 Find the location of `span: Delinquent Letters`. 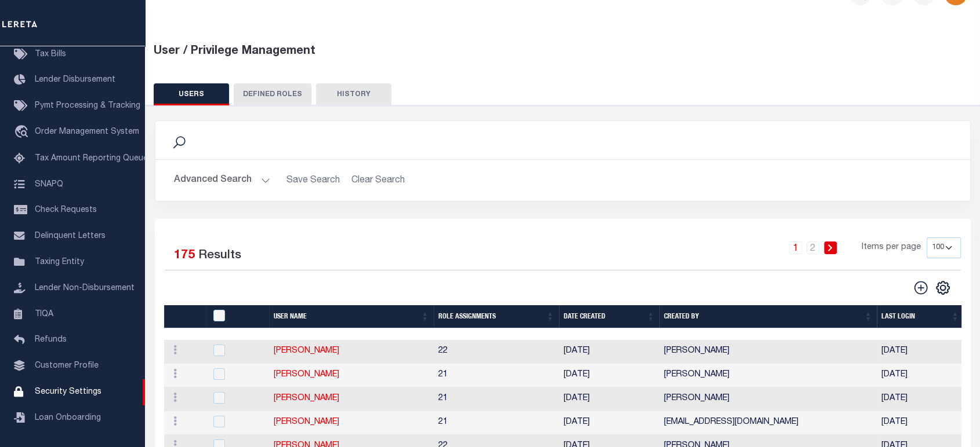

span: Delinquent Letters is located at coordinates (70, 236).